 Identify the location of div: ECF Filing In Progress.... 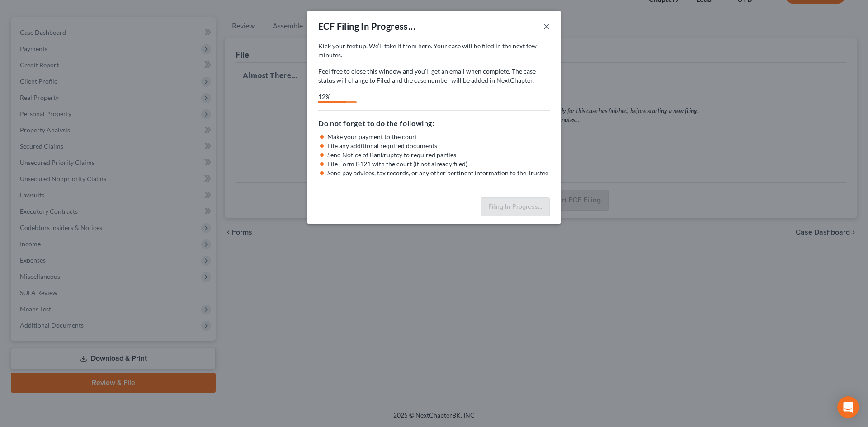
(366, 26).